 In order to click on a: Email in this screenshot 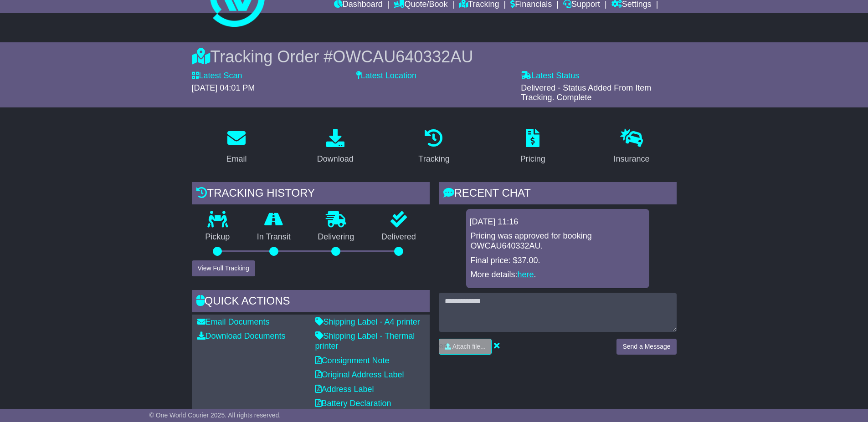, I will do `click(236, 147)`.